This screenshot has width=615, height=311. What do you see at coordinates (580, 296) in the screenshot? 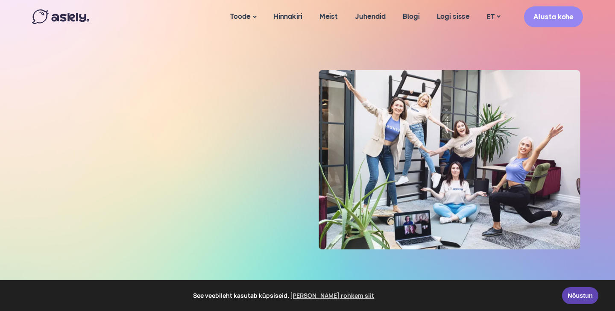
I see `a: Nõustun` at bounding box center [580, 296].